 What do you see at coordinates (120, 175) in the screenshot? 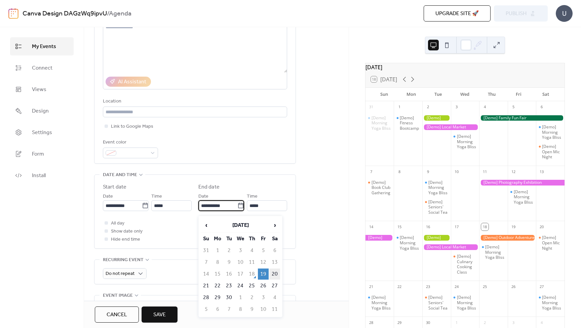
I see `span: Date and time` at bounding box center [120, 175].